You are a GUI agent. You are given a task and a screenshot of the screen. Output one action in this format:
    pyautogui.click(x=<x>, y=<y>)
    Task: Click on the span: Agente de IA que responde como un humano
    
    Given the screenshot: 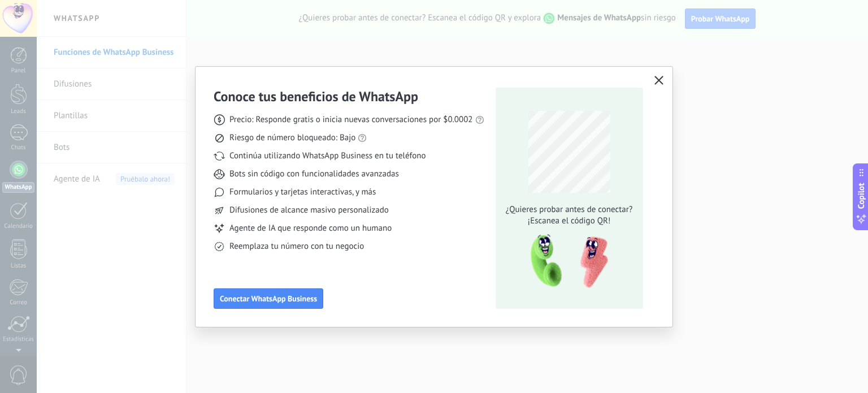 What is the action you would take?
    pyautogui.click(x=310, y=229)
    